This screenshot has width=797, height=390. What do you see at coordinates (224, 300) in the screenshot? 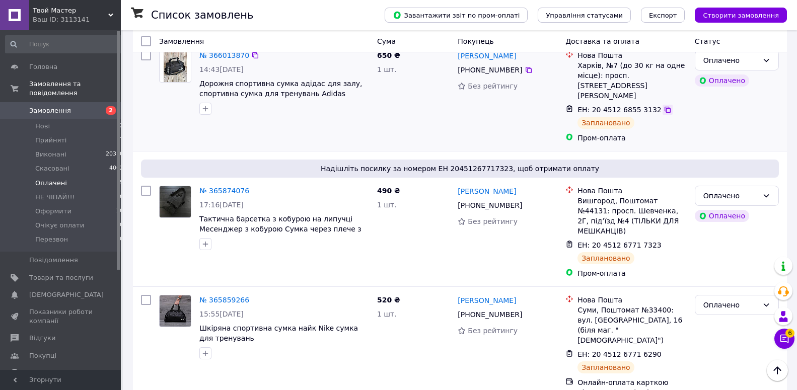
I see `a: № 365859266` at bounding box center [224, 300].